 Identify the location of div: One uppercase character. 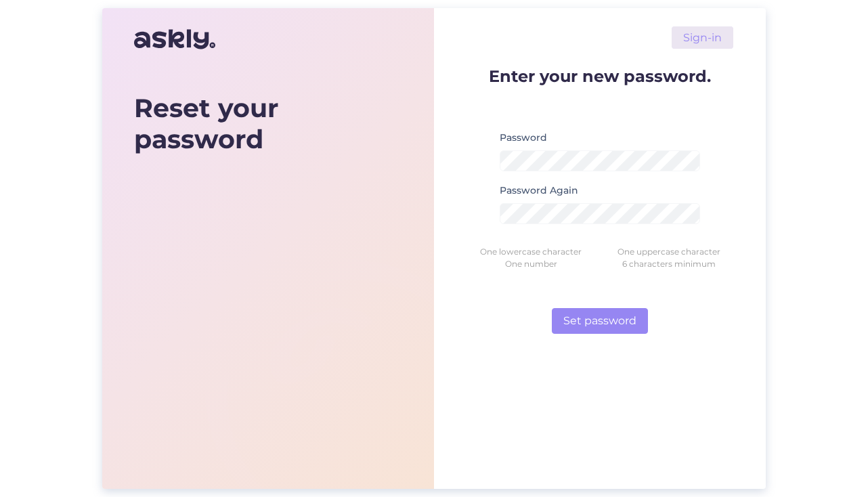
(669, 251).